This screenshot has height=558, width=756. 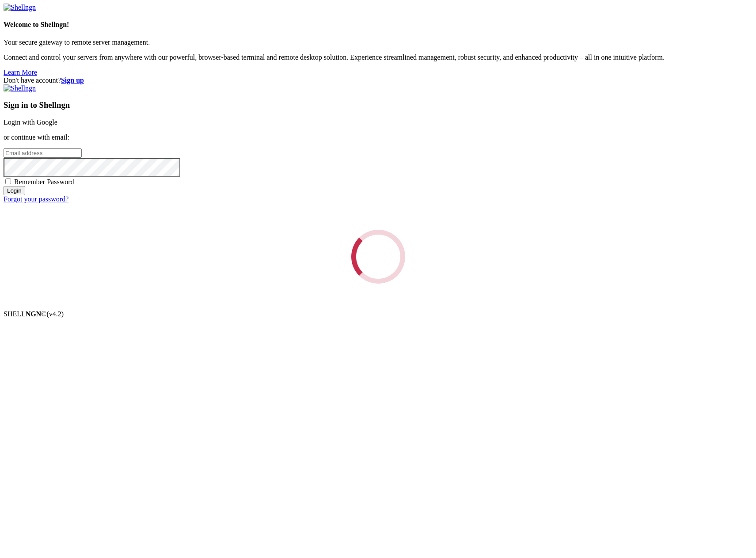 I want to click on h4: Welcome to Shellngn!, so click(x=378, y=25).